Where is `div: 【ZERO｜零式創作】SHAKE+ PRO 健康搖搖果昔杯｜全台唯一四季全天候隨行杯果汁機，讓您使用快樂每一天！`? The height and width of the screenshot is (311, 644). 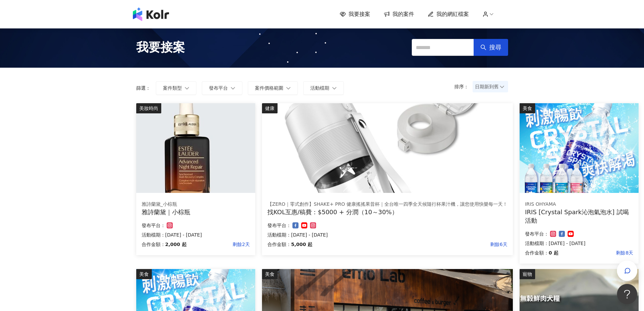 div: 【ZERO｜零式創作】SHAKE+ PRO 健康搖搖果昔杯｜全台唯一四季全天候隨行杯果汁機，讓您使用快樂每一天！ is located at coordinates (387, 204).